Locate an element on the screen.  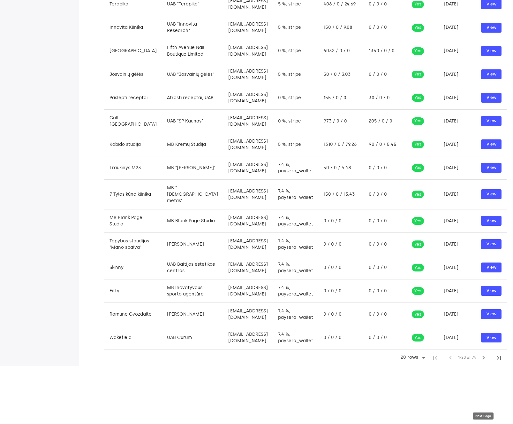
td: Fitty is located at coordinates (133, 290).